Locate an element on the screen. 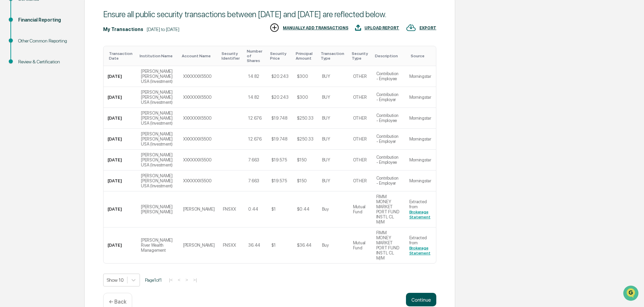  td: Extracted from is located at coordinates (421, 245).